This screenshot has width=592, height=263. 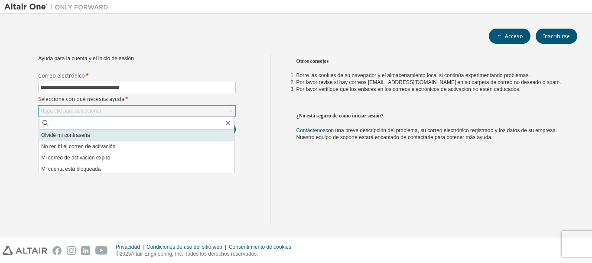 I want to click on font: Consentimiento de cookies, so click(x=260, y=247).